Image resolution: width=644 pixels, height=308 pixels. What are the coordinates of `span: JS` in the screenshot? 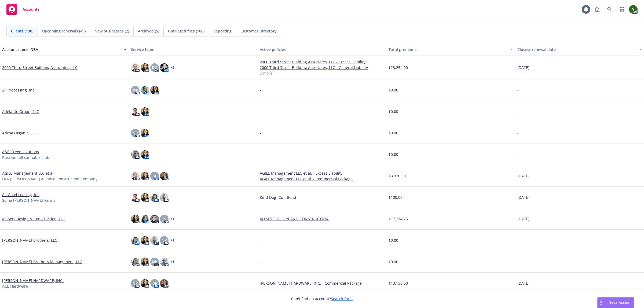 It's located at (164, 219).